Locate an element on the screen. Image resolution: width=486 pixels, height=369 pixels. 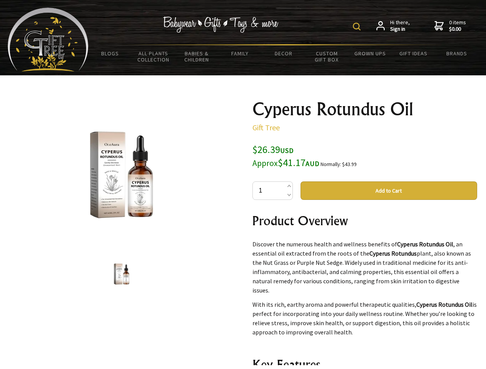
small: Normally: $43.99 is located at coordinates (338, 164).